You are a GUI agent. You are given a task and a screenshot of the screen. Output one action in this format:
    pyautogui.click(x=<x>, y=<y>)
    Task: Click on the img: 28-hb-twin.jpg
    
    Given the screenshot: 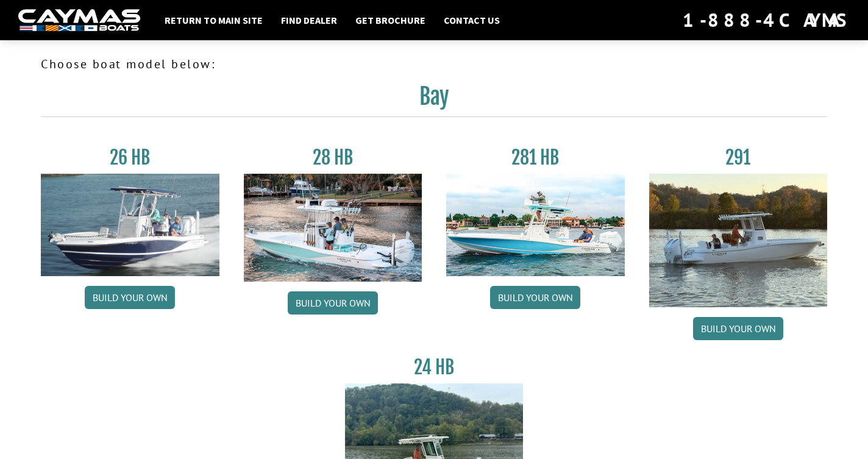 What is the action you would take?
    pyautogui.click(x=535, y=225)
    